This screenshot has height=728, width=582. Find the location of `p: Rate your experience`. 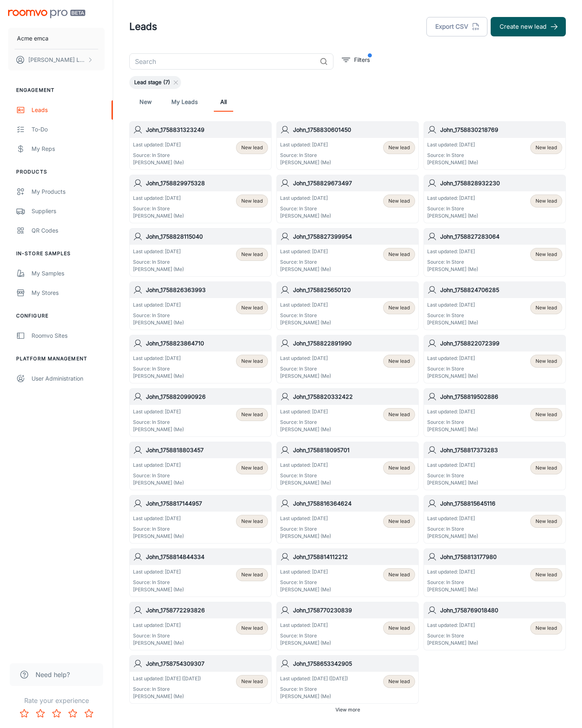

p: Rate your experience is located at coordinates (56, 700).